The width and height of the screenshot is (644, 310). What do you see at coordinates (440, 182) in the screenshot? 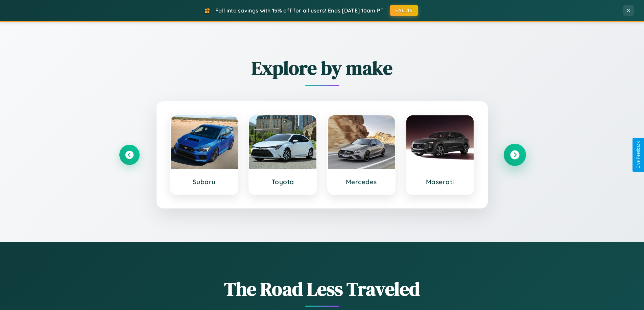
I see `h3: Maserati` at bounding box center [440, 182].